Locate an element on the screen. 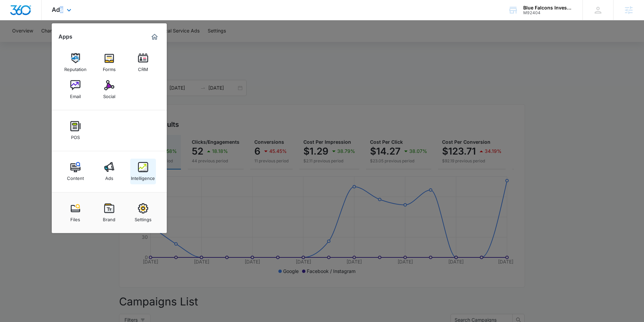 Image resolution: width=644 pixels, height=322 pixels. div: Content is located at coordinates (75, 176).